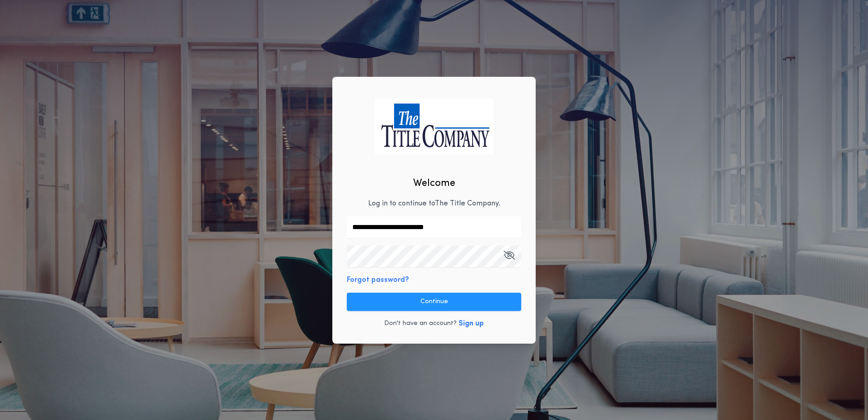  I want to click on h2: Welcome, so click(434, 183).